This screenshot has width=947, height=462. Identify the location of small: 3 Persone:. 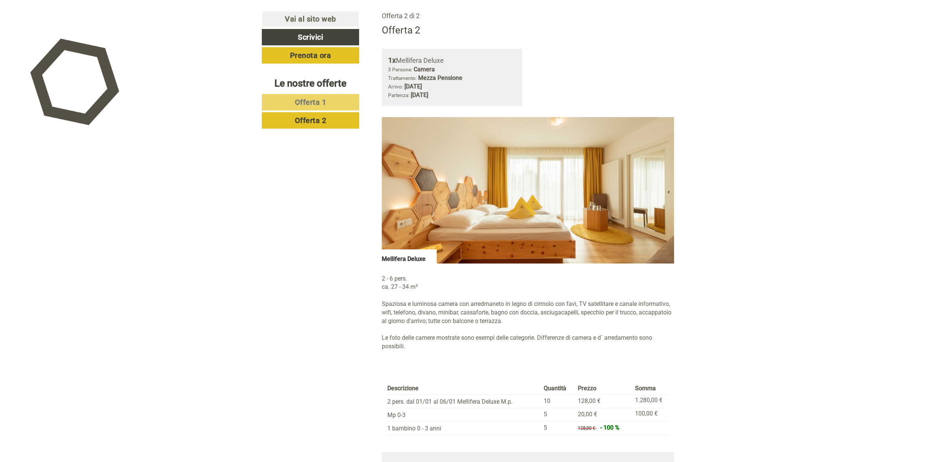
(400, 69).